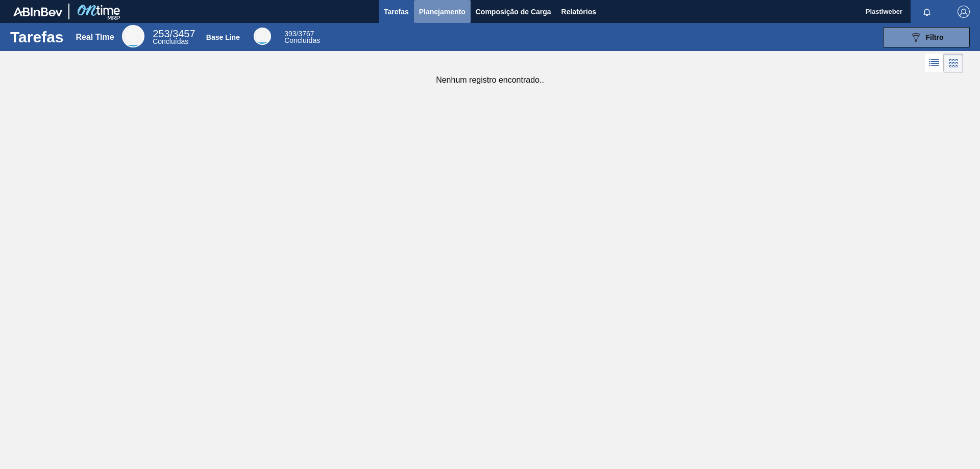 The width and height of the screenshot is (980, 469). I want to click on div: Visão em Lista, so click(934, 63).